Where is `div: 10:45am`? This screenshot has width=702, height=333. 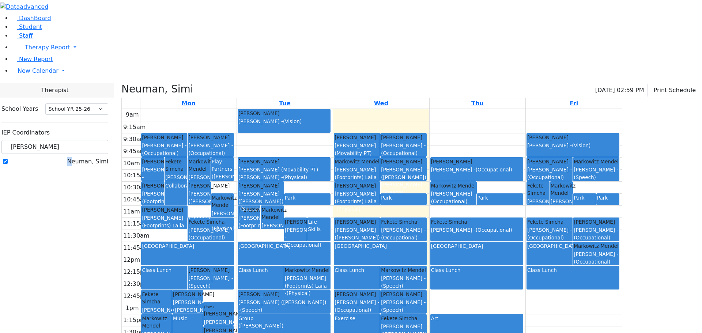
div: 10:45am is located at coordinates (136, 200).